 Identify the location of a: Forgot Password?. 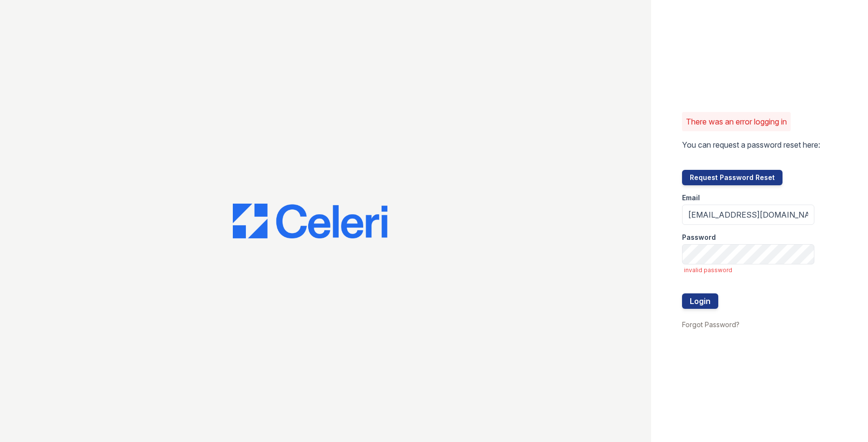
(711, 324).